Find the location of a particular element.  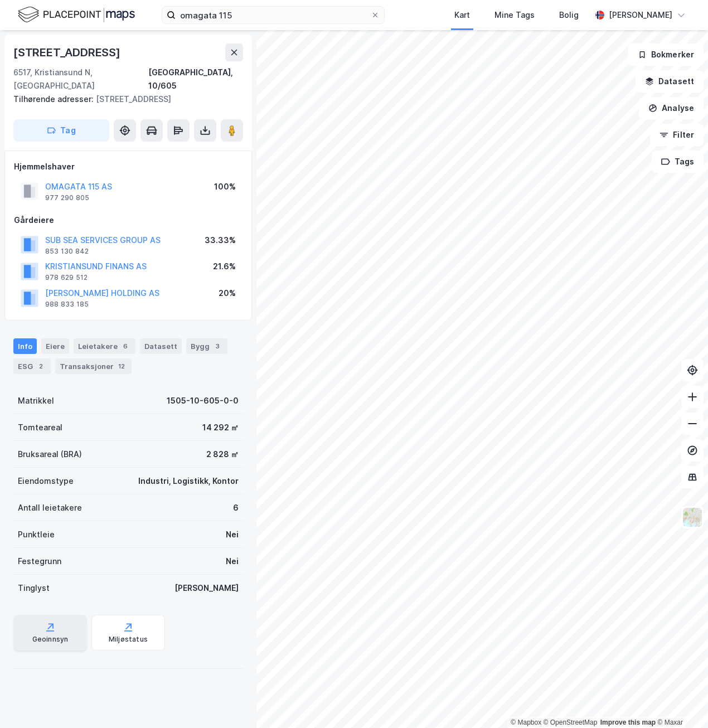

img: logo.f888ab2527a4732fd821a326f86c7f29.svg is located at coordinates (76, 14).